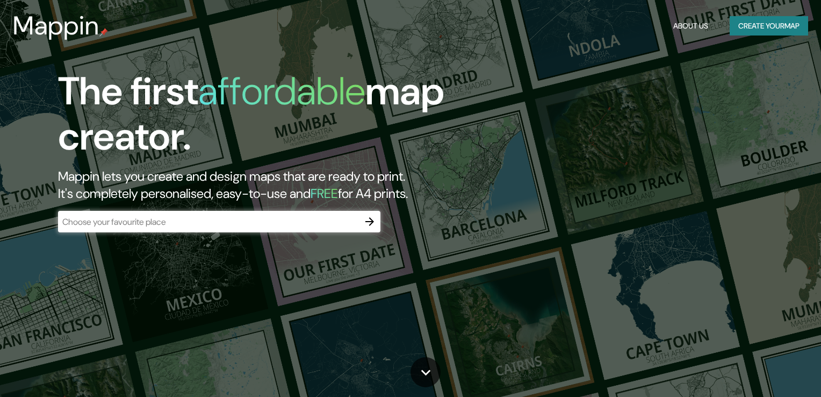  Describe the element at coordinates (324, 193) in the screenshot. I see `h5: FREE` at that location.